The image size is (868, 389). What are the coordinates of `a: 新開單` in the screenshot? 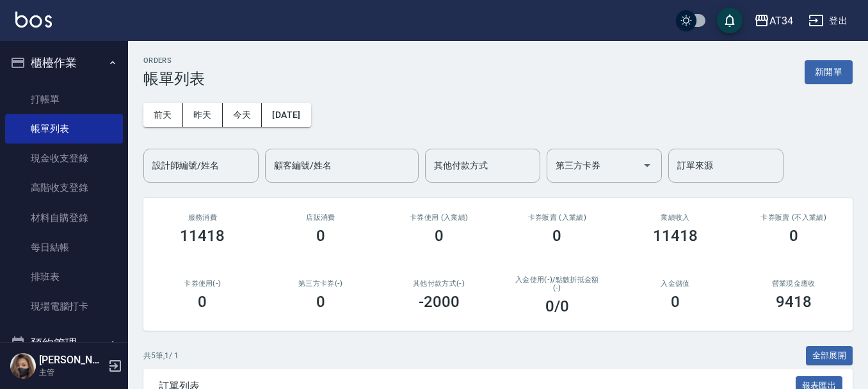 It's located at (828, 71).